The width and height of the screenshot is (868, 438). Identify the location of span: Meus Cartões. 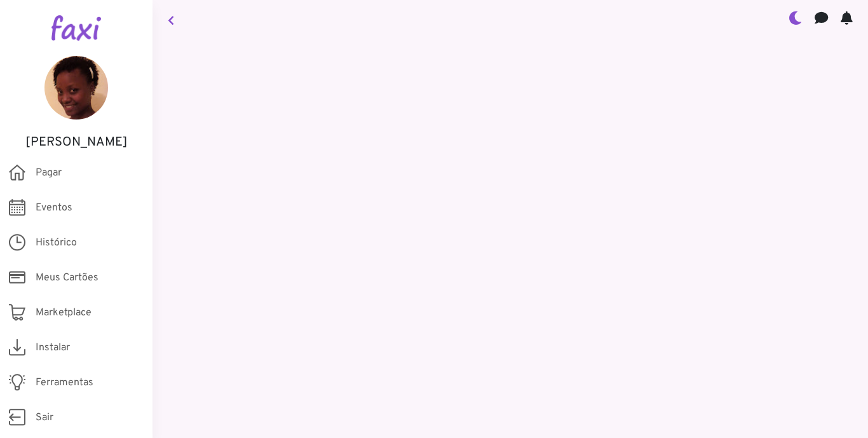
(66, 278).